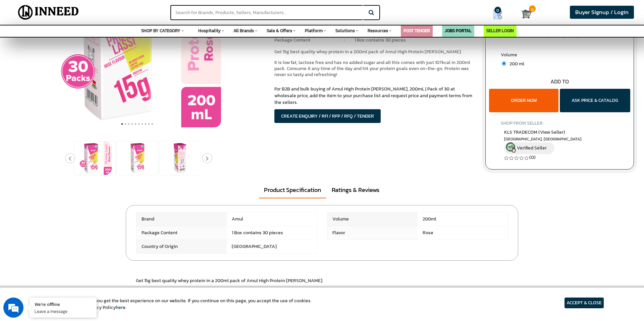 The image size is (644, 321). Describe the element at coordinates (120, 307) in the screenshot. I see `a: here` at that location.